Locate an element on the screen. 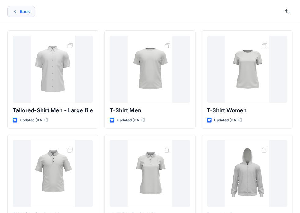  p: T-Shirt Men is located at coordinates (150, 111).